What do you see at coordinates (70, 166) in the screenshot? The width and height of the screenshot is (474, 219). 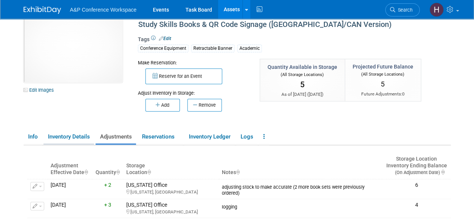 I see `th: Adjustment Effective Date : activate to sort column ascending` at bounding box center [70, 166].